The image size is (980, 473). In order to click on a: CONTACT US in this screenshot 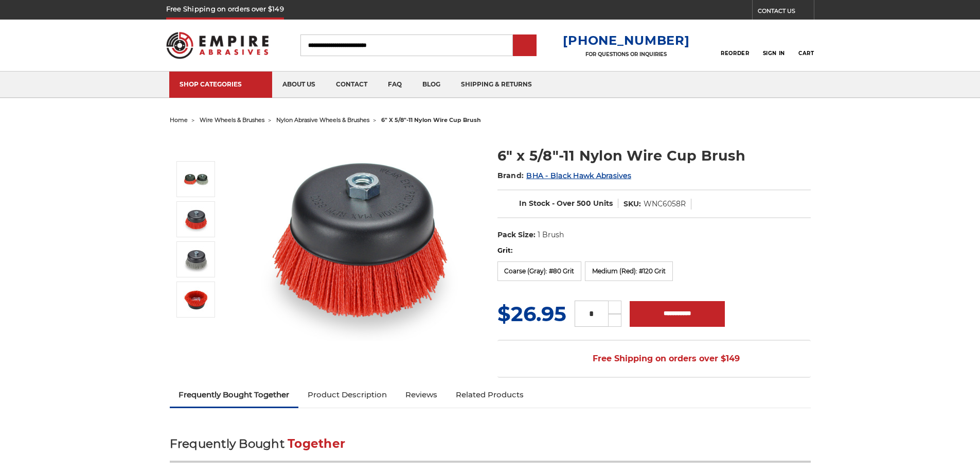, I will do `click(785, 13)`.